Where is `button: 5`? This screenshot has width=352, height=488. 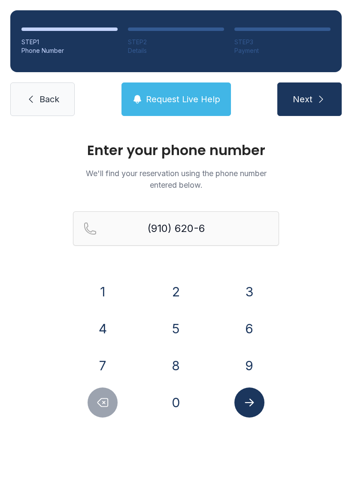
button: 5 is located at coordinates (176, 328).